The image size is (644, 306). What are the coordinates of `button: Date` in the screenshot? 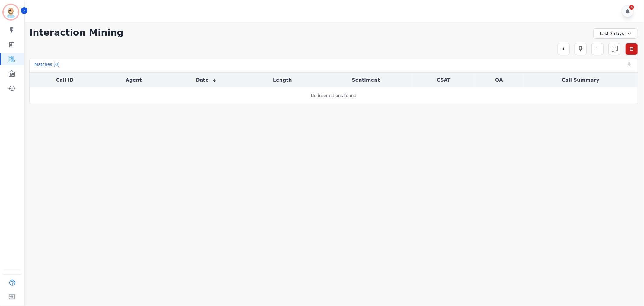 It's located at (207, 80).